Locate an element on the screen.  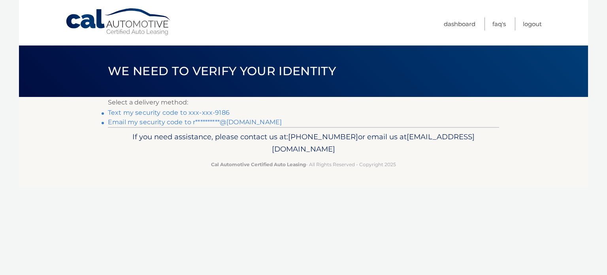
a: Logout is located at coordinates (532, 24).